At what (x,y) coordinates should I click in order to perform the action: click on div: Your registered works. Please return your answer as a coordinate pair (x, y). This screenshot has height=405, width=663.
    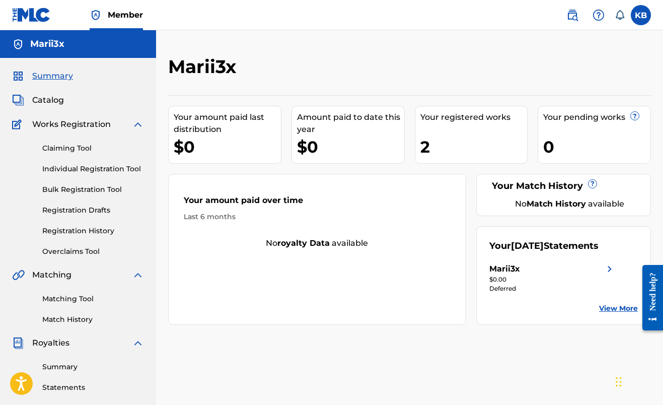
    Looking at the image, I should click on (474, 117).